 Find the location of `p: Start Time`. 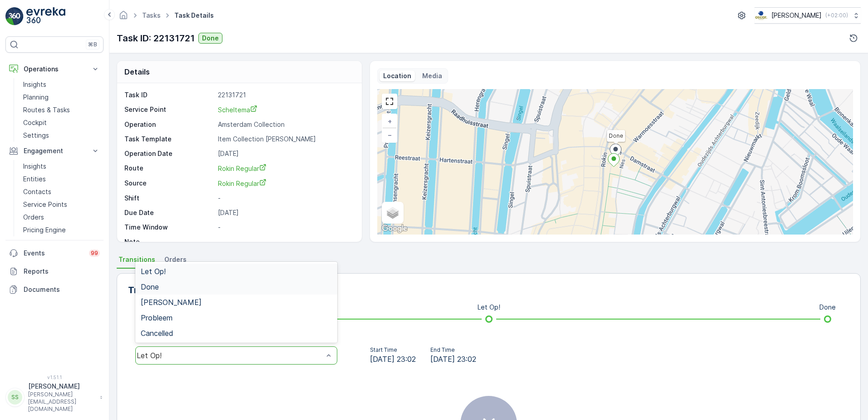

p: Start Time is located at coordinates (393, 350).